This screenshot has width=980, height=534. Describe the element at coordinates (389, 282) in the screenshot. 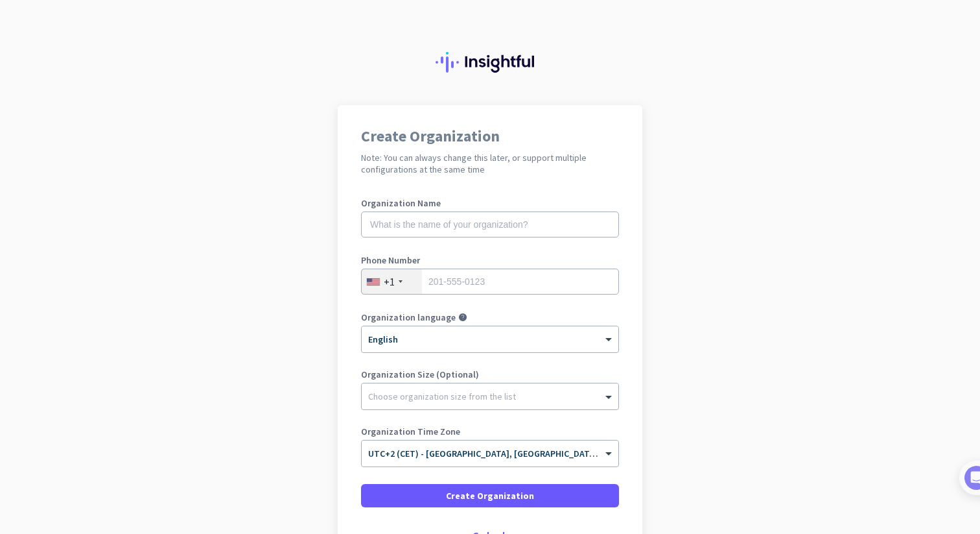

I see `div: +1` at that location.